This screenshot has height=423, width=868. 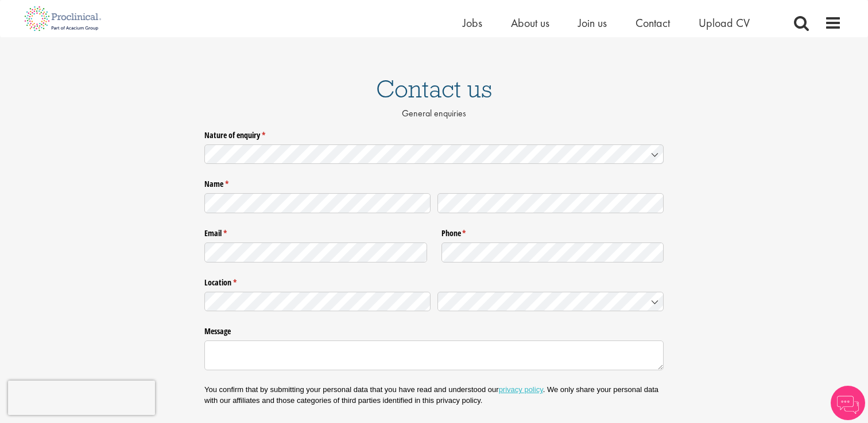 What do you see at coordinates (592, 23) in the screenshot?
I see `a: Join us` at bounding box center [592, 23].